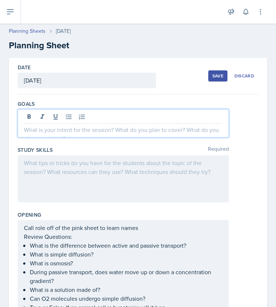  I want to click on label: Opening, so click(29, 215).